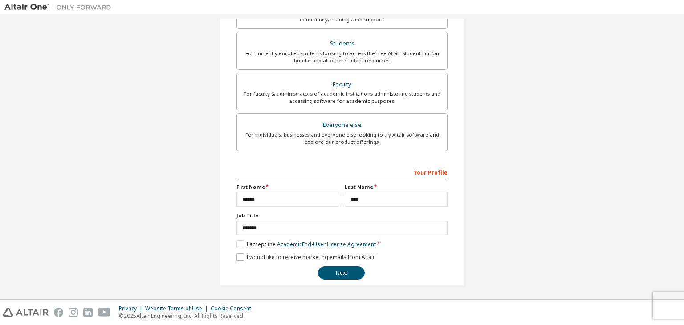 The width and height of the screenshot is (684, 325). What do you see at coordinates (396, 187) in the screenshot?
I see `label: Last Name` at bounding box center [396, 187].